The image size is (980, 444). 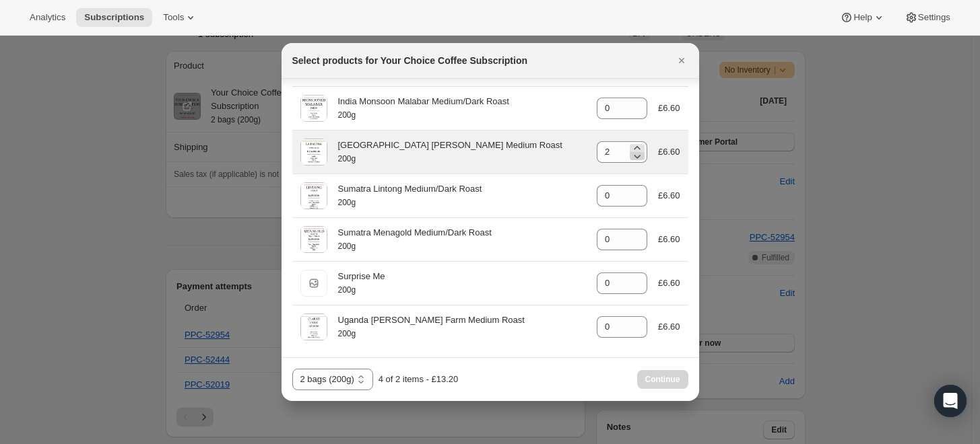 I want to click on span: Subscriptions, so click(x=114, y=17).